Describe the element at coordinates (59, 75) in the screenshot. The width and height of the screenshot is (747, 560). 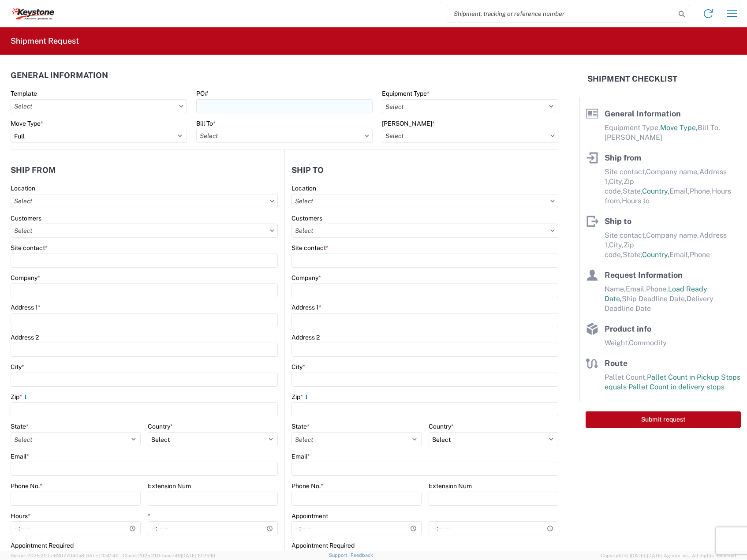
I see `h2: General Information` at that location.